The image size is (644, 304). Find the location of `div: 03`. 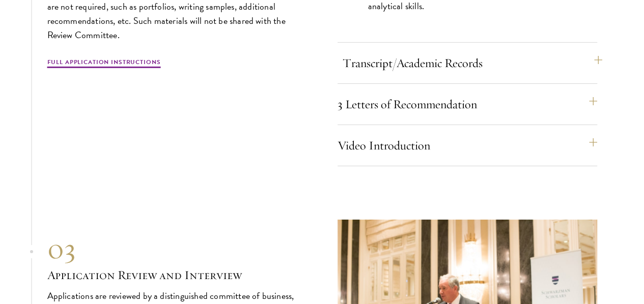

div: 03 is located at coordinates (177, 249).